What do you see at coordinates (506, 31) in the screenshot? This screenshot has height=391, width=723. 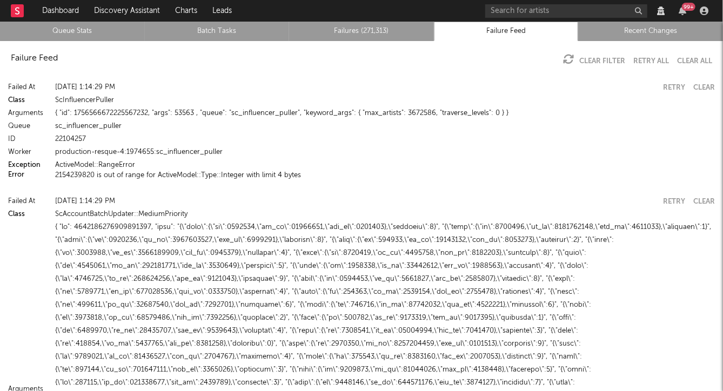 I see `a: Failure Feed` at bounding box center [506, 31].